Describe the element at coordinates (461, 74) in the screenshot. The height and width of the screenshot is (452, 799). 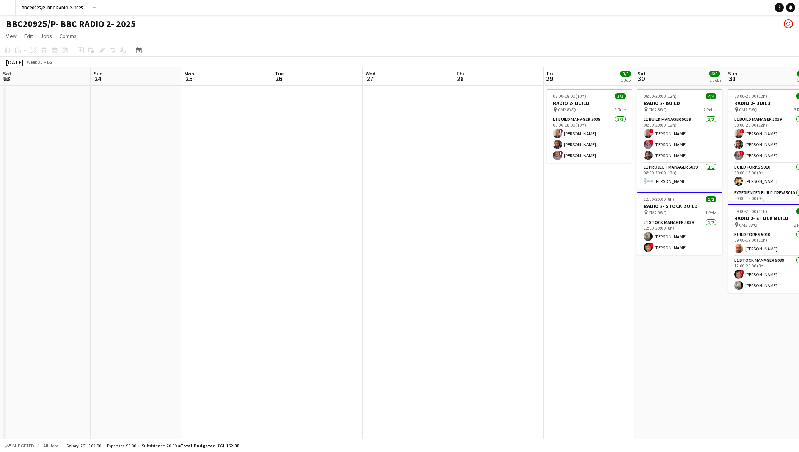
I see `span: Thu` at that location.